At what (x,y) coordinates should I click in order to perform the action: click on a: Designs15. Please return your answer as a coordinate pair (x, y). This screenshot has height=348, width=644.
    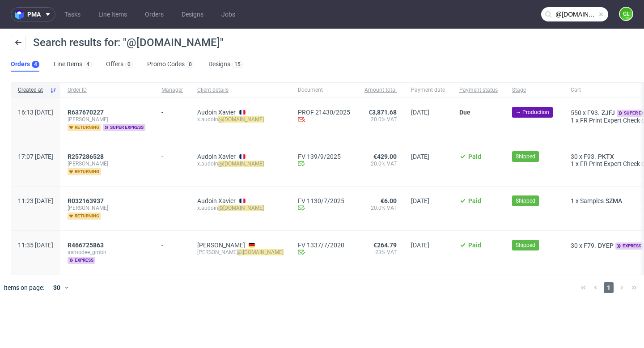
    Looking at the image, I should click on (225, 65).